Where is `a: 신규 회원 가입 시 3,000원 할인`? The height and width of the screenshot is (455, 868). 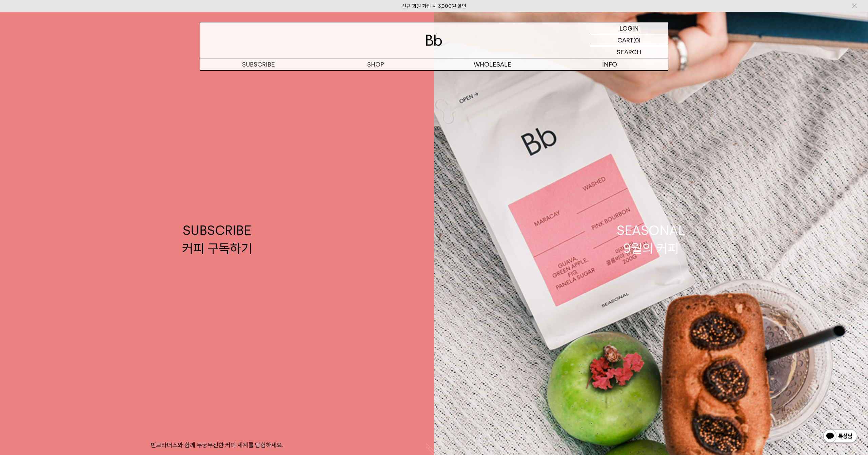
a: 신규 회원 가입 시 3,000원 할인 is located at coordinates (434, 6).